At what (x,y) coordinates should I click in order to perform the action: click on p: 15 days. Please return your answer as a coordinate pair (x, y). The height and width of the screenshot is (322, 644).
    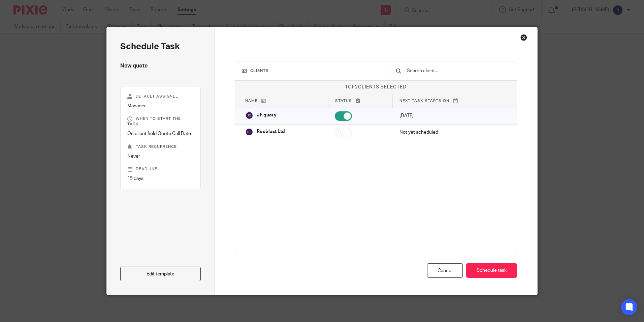
    Looking at the image, I should click on (160, 178).